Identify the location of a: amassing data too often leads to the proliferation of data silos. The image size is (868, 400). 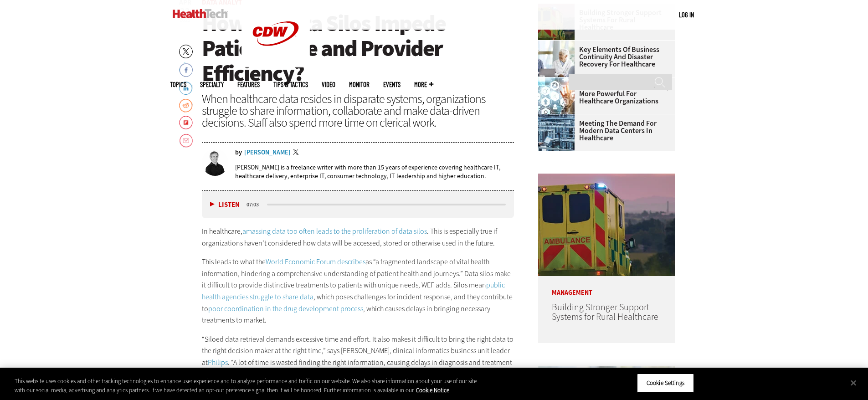
(335, 231).